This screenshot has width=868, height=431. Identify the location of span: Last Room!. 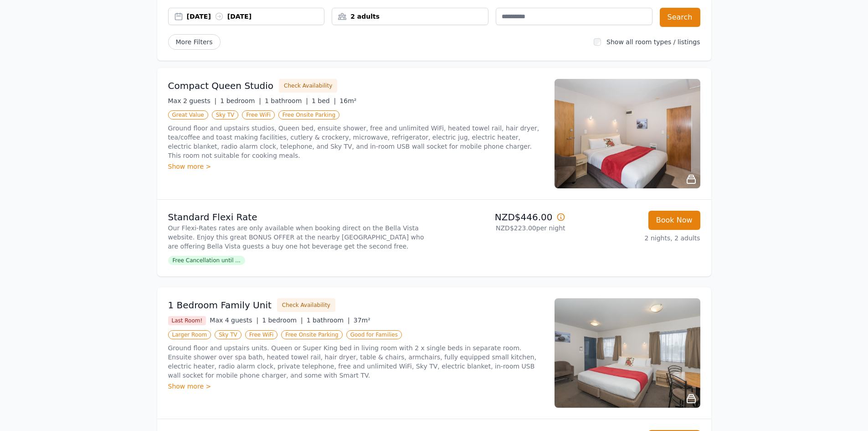
(187, 320).